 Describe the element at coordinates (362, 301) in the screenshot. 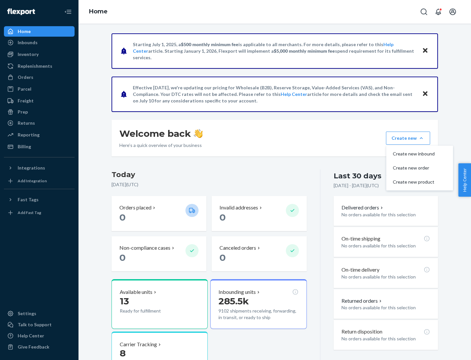

I see `button: Returned orders` at that location.